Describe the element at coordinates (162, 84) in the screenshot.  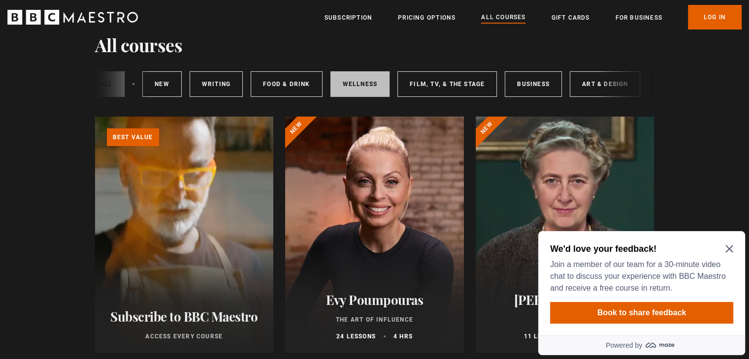
I see `a: New` at that location.